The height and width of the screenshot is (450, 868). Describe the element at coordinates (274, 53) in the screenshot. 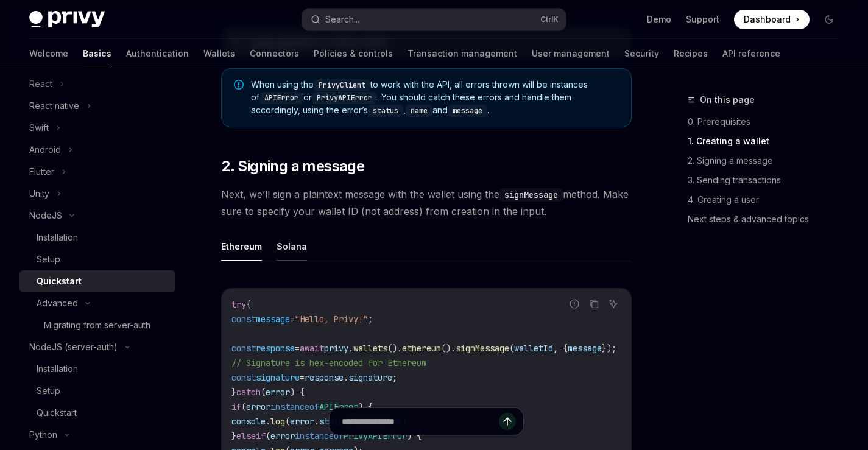

I see `a: Connectors` at that location.